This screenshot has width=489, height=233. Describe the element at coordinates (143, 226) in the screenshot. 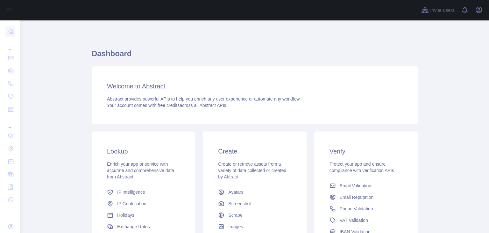

I see `a: Exchange Rates` at that location.